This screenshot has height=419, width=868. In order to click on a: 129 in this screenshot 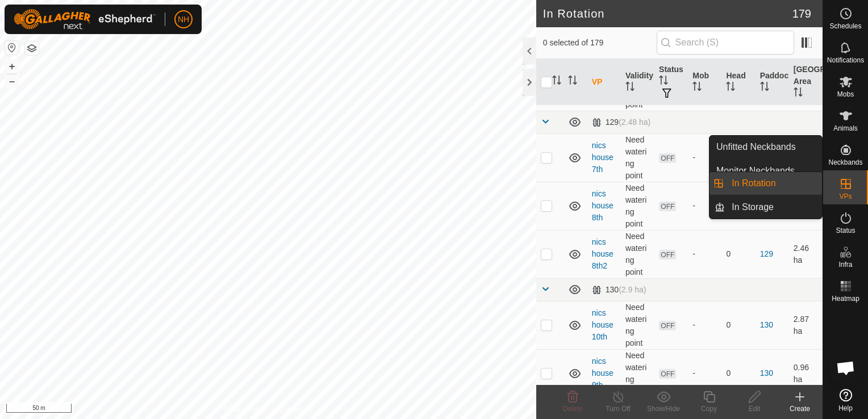, I will do `click(766, 254)`.